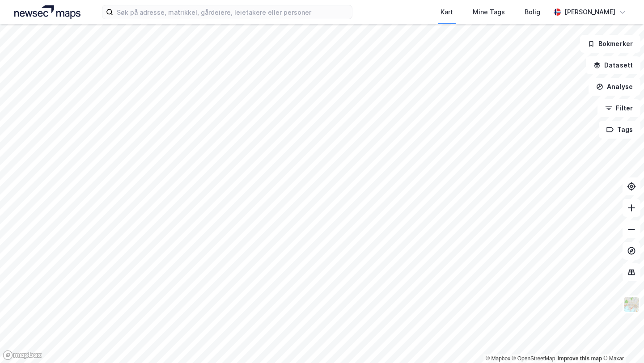 Image resolution: width=644 pixels, height=363 pixels. Describe the element at coordinates (619, 129) in the screenshot. I see `button: Tags` at that location.